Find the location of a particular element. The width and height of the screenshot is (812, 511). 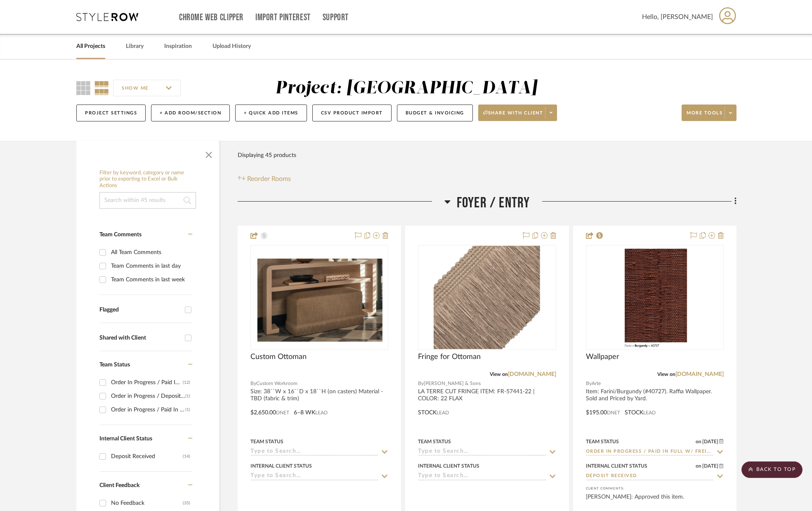

span: Foyer / Entry is located at coordinates (494, 203).